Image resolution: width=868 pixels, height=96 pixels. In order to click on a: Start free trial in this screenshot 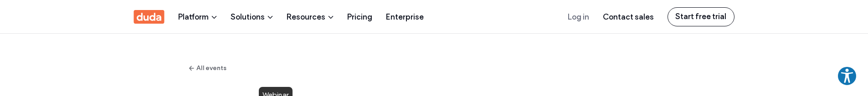, I will do `click(700, 17)`.